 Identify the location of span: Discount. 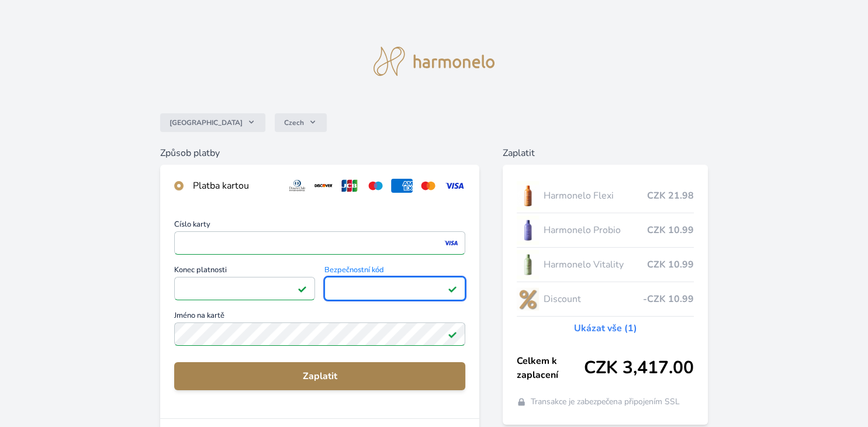
(593, 299).